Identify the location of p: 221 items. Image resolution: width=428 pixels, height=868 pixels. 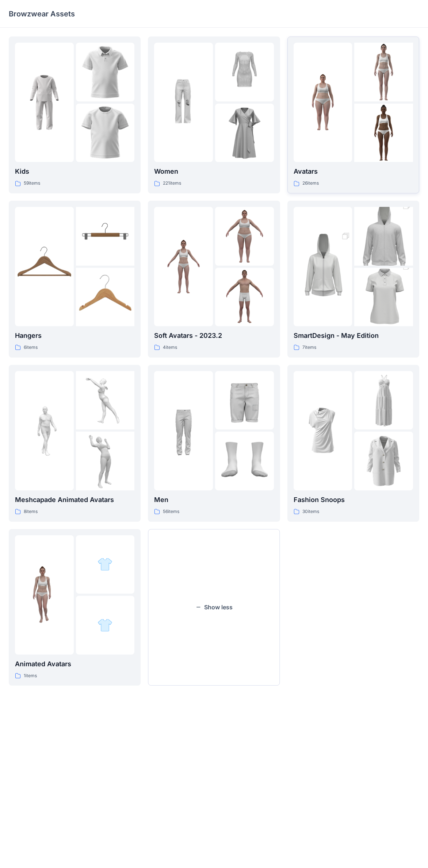
(172, 183).